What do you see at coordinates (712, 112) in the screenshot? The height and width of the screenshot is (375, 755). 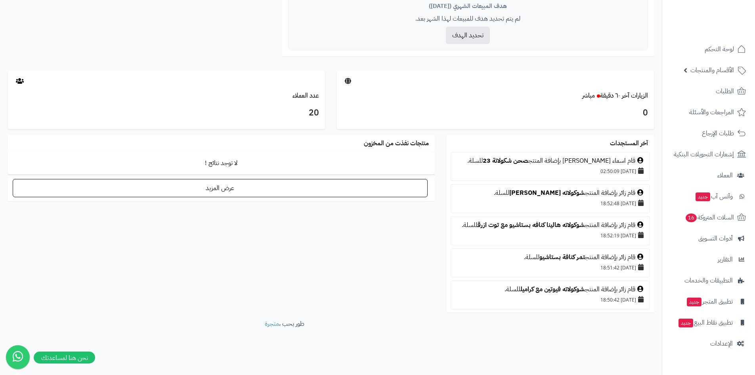 I see `span: المراجعات والأسئلة` at bounding box center [712, 112].